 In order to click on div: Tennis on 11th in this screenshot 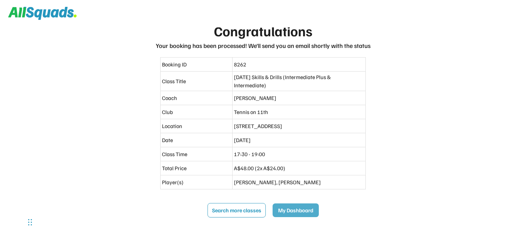, I will do `click(299, 112)`.